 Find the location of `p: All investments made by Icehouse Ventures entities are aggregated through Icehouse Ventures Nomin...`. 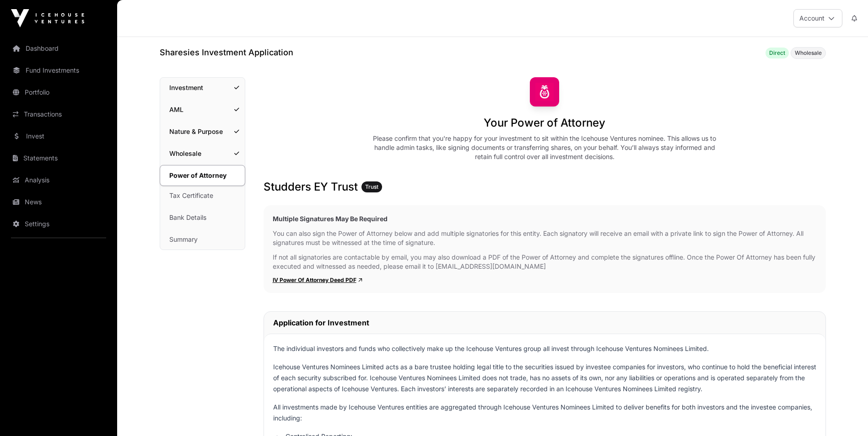

p: All investments made by Icehouse Ventures entities are aggregated through Icehouse Ventures Nomin... is located at coordinates (545, 413).